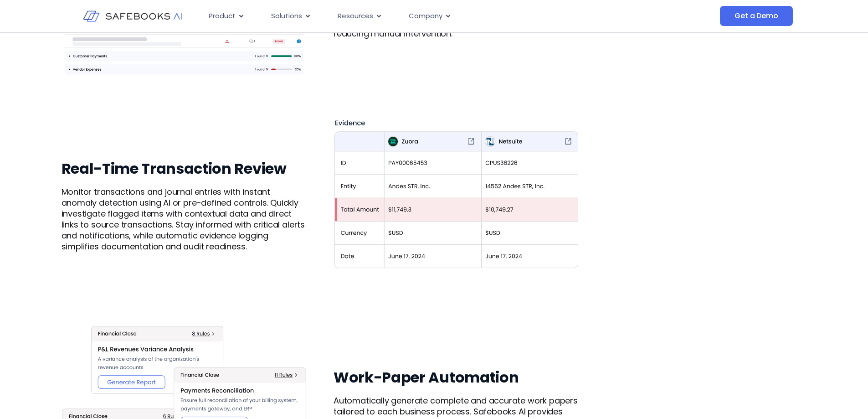 The height and width of the screenshot is (419, 868). I want to click on a: Get a Demo, so click(756, 16).